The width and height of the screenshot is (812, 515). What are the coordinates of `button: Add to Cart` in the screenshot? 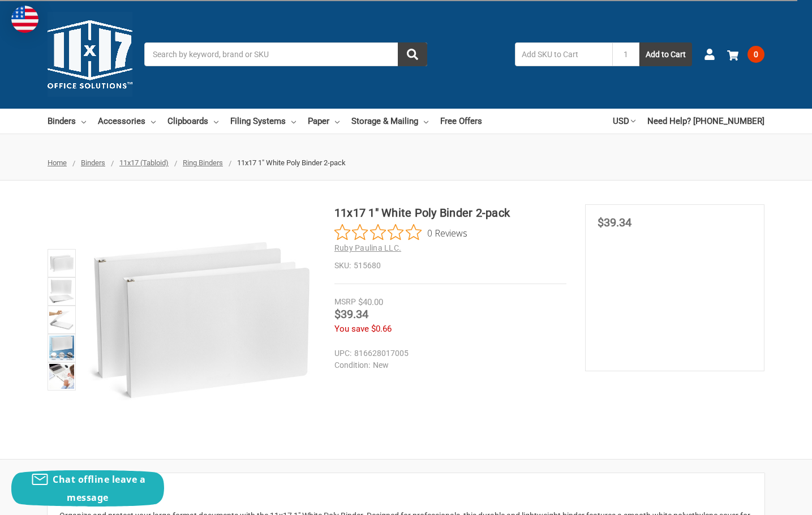 It's located at (665, 54).